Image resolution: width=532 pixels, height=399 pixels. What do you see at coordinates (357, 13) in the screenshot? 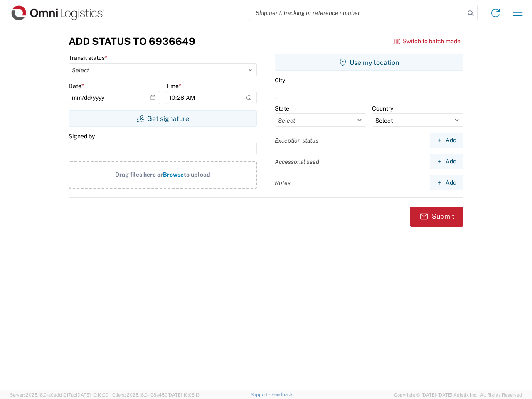
I see `input: Shipment, tracking or reference number` at bounding box center [357, 13].